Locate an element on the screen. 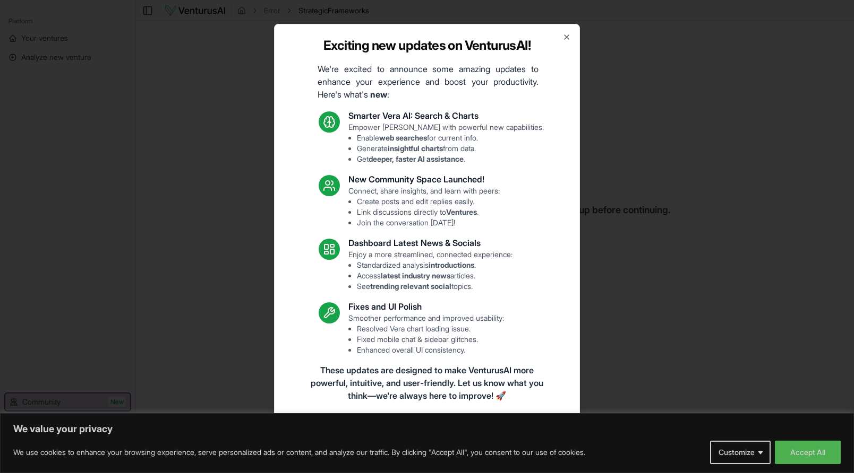 The height and width of the screenshot is (473, 854). strong: insightful charts is located at coordinates (415, 148).